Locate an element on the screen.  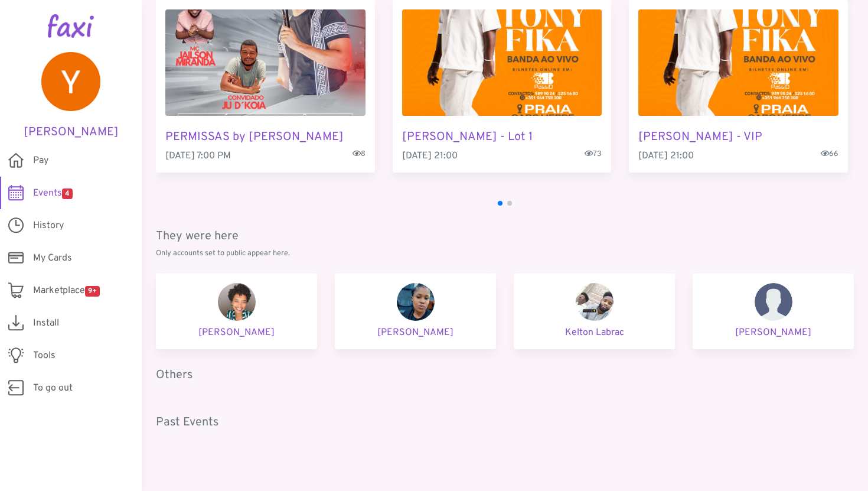
img: Wilson Tavares is located at coordinates (773, 302).